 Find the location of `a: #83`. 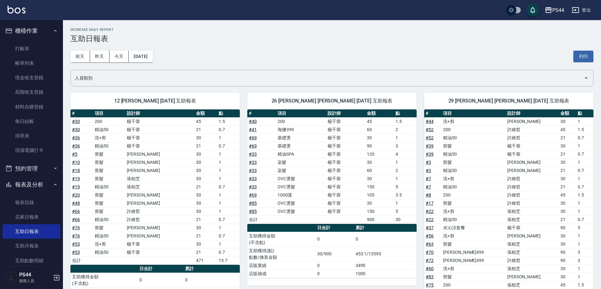

a: #83 is located at coordinates (429, 277).